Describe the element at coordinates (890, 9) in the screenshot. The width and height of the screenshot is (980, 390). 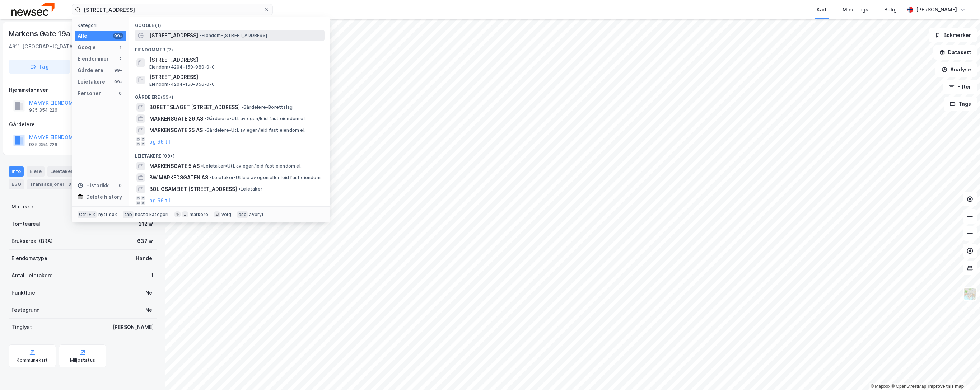
I see `div: Bolig` at that location.